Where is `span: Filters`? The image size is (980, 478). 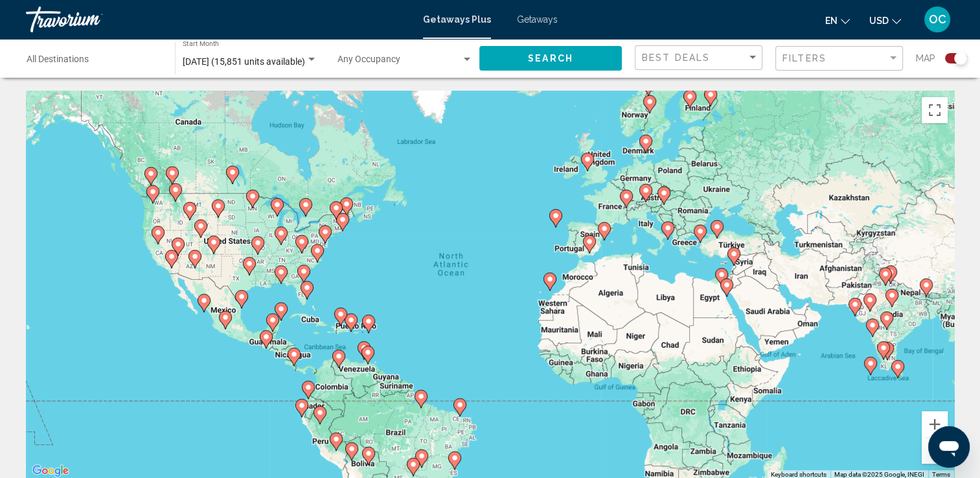 span: Filters is located at coordinates (804, 58).